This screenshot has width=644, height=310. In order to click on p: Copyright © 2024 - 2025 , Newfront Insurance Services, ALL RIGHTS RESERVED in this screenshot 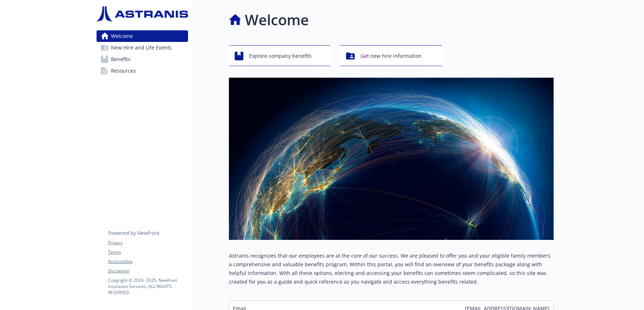, I will do `click(148, 286)`.